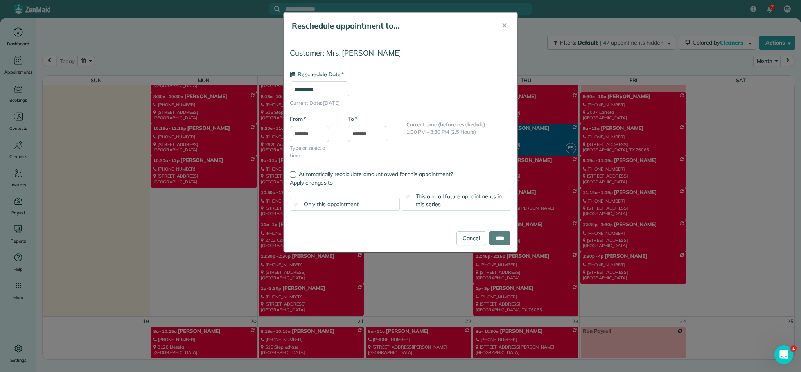 The image size is (801, 372). Describe the element at coordinates (391, 26) in the screenshot. I see `h5: Reschedule appointment to...` at that location.